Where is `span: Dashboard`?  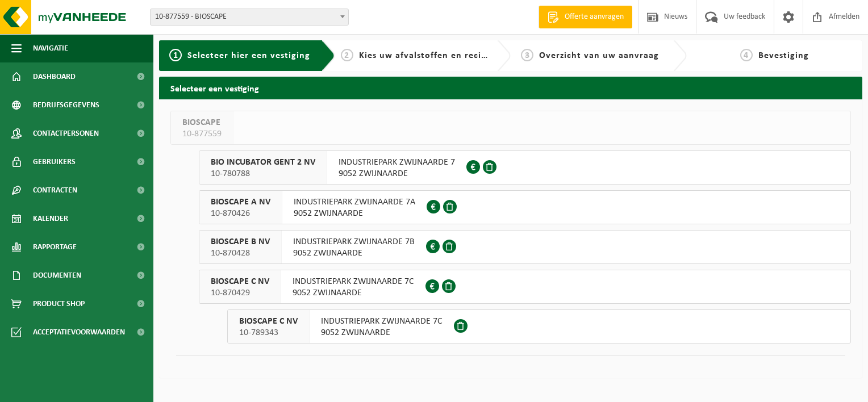 span: Dashboard is located at coordinates (54, 77).